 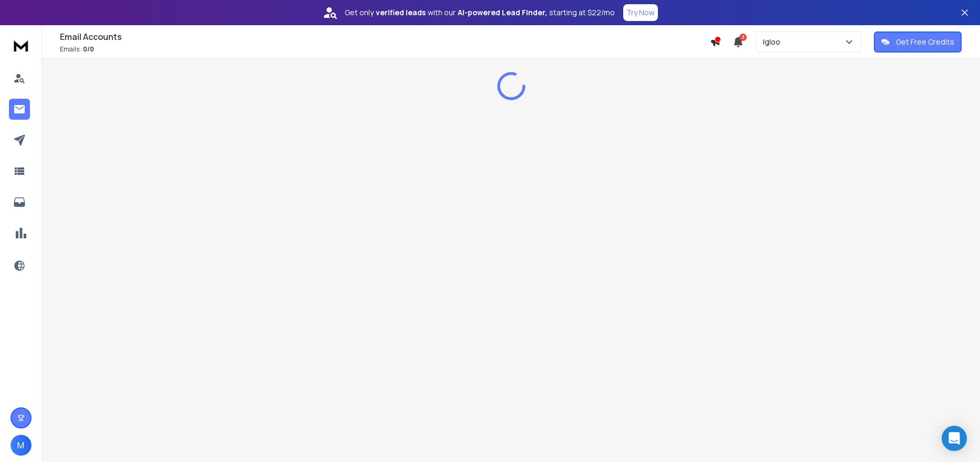 I want to click on p: Get only with our starting at $22/mo, so click(x=480, y=12).